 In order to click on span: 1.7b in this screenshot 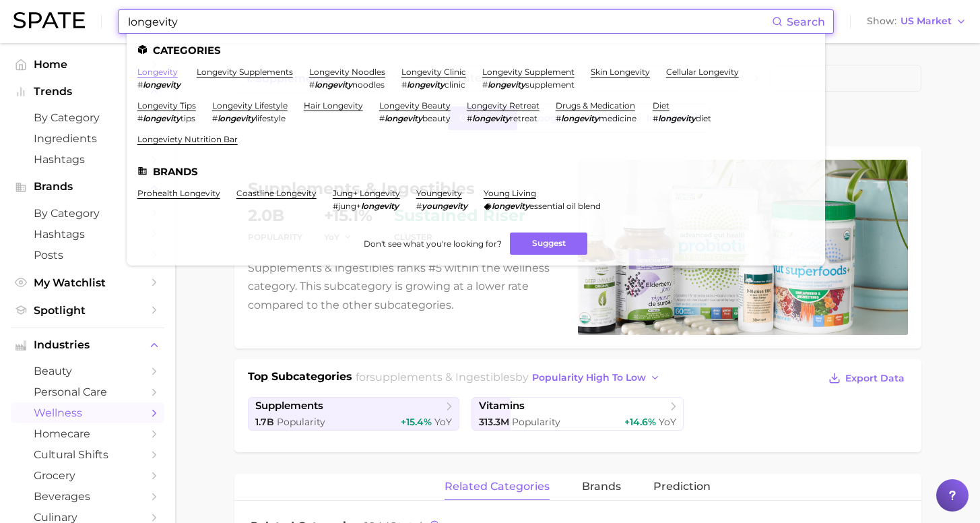, I will do `click(265, 422)`.